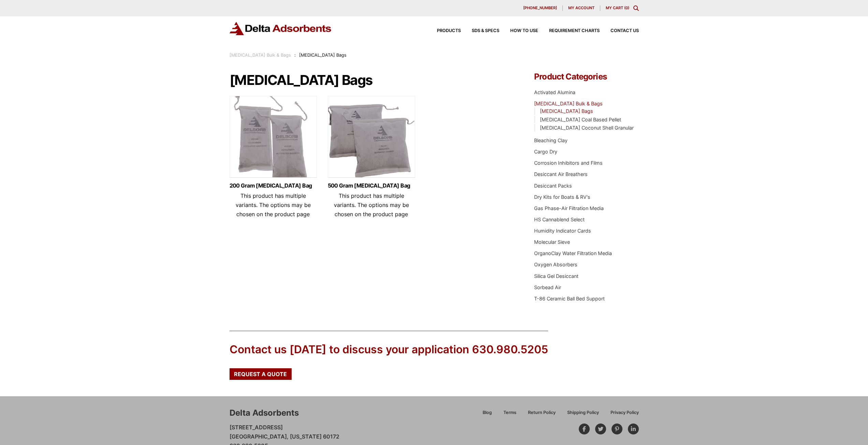  Describe the element at coordinates (636, 8) in the screenshot. I see `div: Toggle Modal Content` at that location.